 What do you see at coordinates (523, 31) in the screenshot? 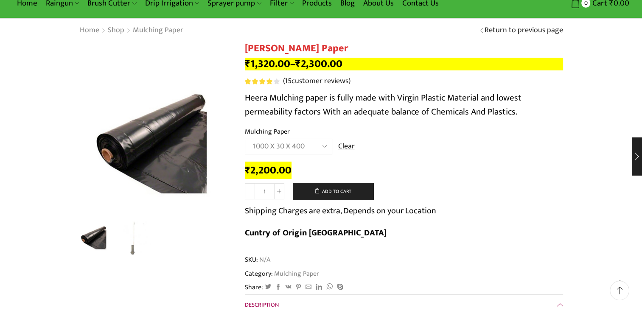
I see `a: Return to previous page` at bounding box center [523, 31].